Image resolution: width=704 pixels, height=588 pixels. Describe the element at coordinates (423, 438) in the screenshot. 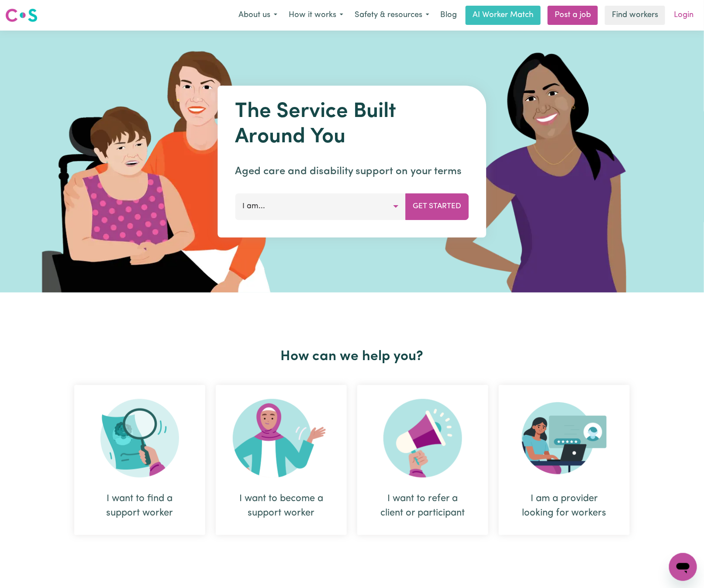

I see `img: Refer` at that location.